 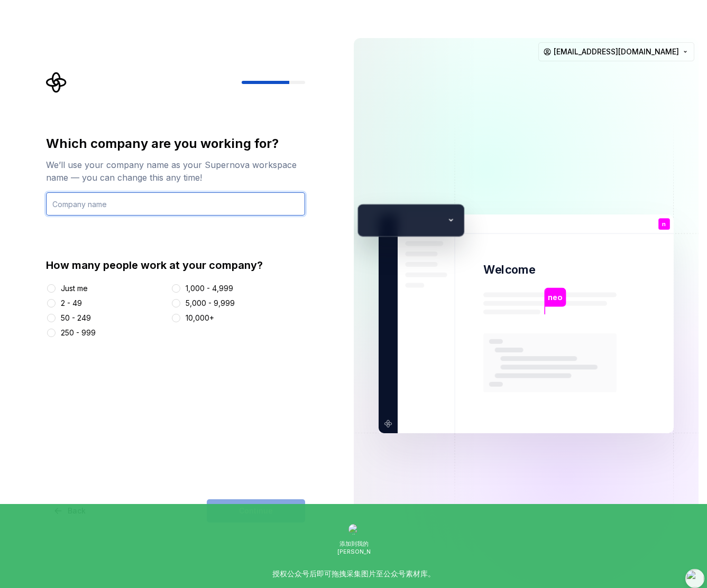 I want to click on p: n, so click(x=664, y=224).